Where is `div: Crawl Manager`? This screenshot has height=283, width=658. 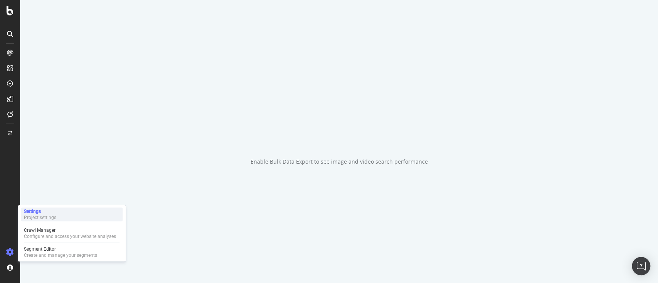
div: Crawl Manager is located at coordinates (70, 230).